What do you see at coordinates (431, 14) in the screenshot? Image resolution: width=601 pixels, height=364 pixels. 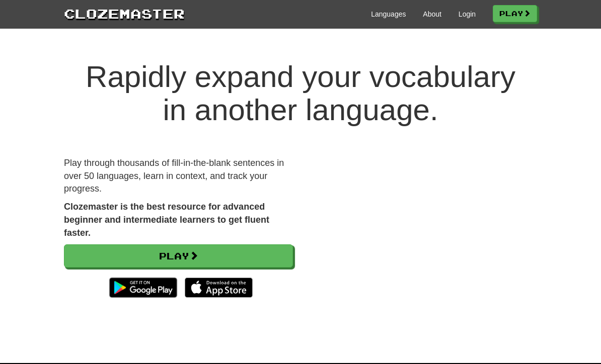 I see `a: About` at bounding box center [431, 14].